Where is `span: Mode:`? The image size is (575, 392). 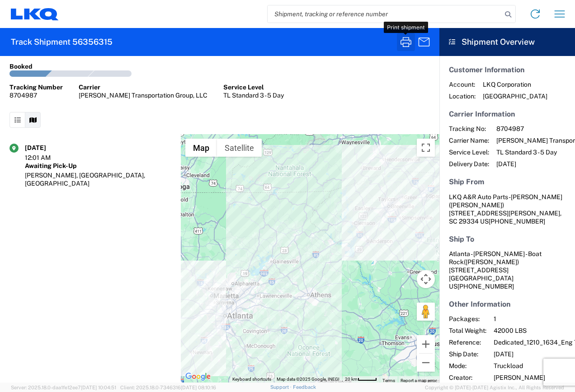
span: Mode: is located at coordinates (468, 366).